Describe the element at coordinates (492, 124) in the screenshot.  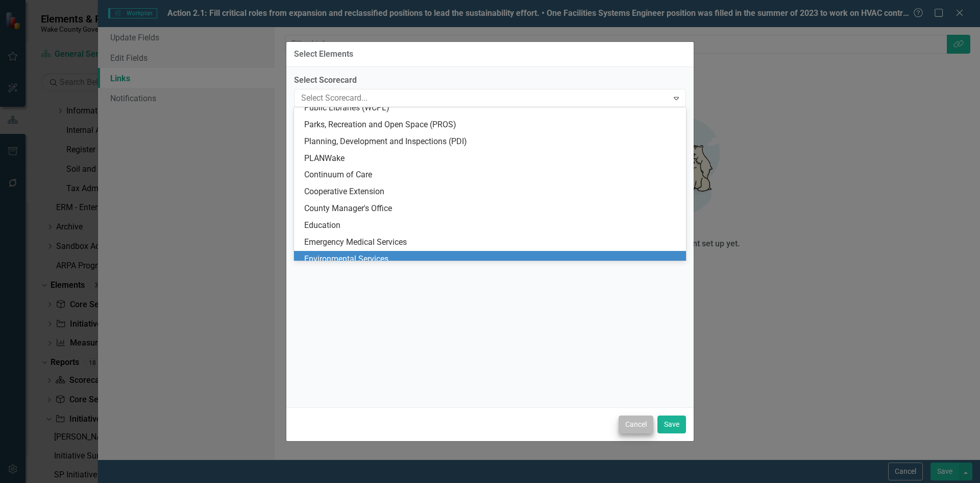
I see `div: Parks, Recreation and Open Space (PROS)` at that location.